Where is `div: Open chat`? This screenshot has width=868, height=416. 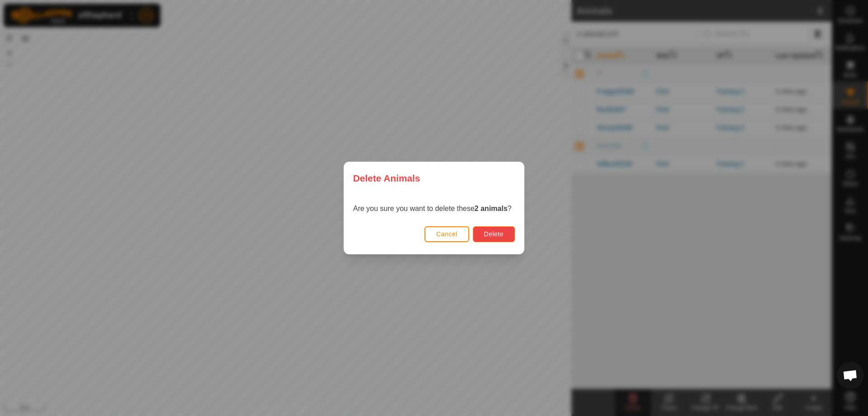
div: Open chat is located at coordinates (851, 375).